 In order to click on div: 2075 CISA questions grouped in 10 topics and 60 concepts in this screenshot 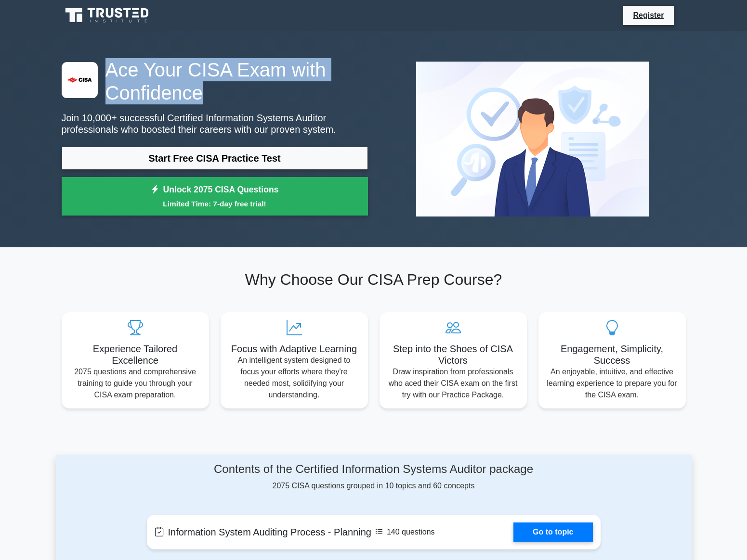, I will do `click(374, 476)`.